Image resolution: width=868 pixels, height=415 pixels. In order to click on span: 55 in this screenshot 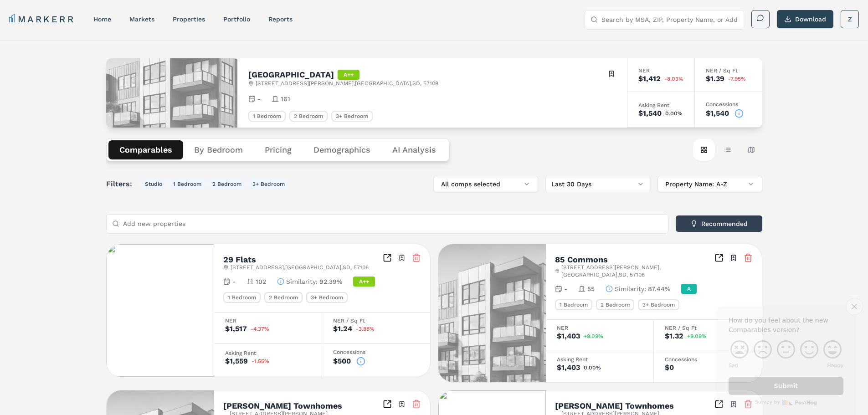, I will do `click(591, 289)`.